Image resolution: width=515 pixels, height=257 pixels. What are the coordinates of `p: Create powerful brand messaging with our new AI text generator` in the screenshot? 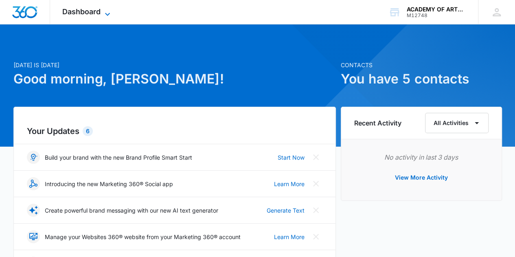 It's located at (132, 210).